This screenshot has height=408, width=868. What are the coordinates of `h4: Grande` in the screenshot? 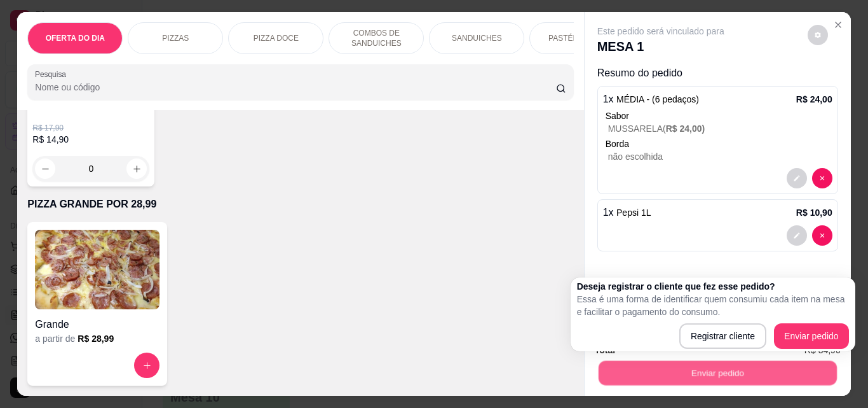 It's located at (97, 324).